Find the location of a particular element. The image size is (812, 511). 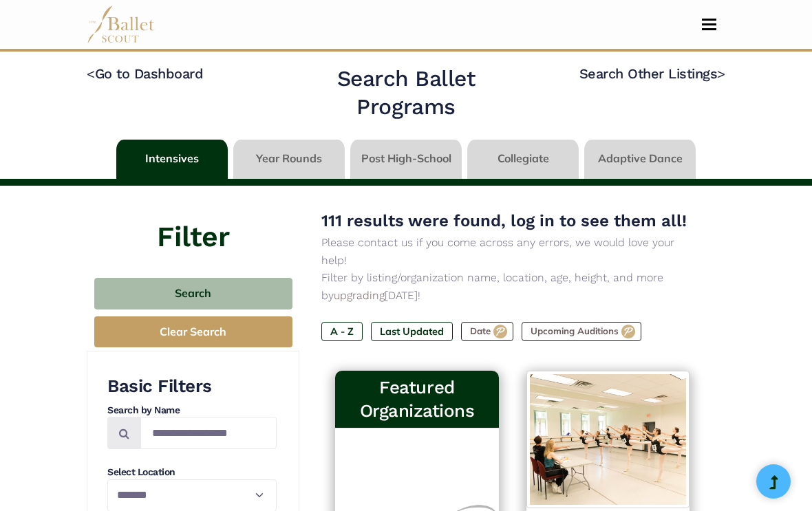

label: Date is located at coordinates (487, 332).